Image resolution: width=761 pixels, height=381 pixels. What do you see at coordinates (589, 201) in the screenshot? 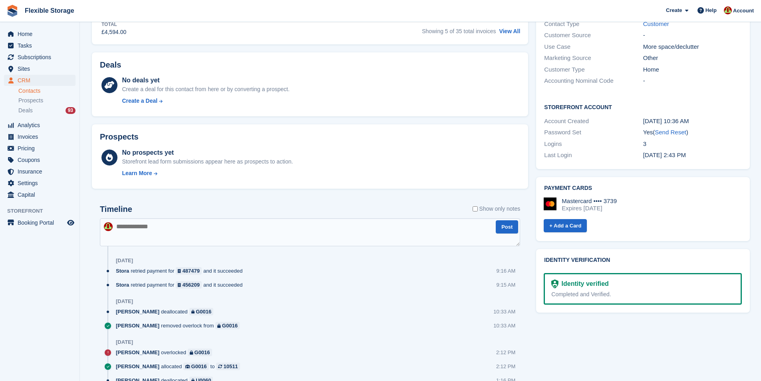
I see `div: Mastercard •••• 3739` at bounding box center [589, 201].